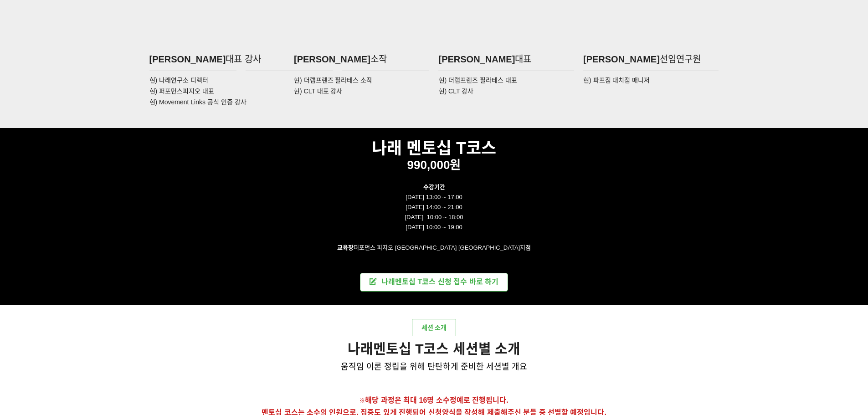 The width and height of the screenshot is (868, 415). I want to click on strong: 수강기간, so click(434, 187).